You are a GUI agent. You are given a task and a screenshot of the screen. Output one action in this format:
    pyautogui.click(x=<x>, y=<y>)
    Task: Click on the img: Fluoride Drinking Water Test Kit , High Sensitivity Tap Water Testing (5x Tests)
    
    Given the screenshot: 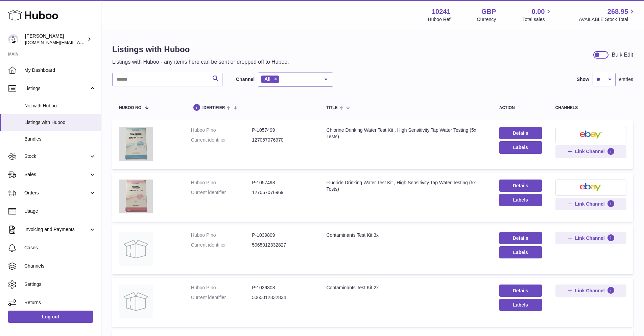 What is the action you would take?
    pyautogui.click(x=136, y=196)
    